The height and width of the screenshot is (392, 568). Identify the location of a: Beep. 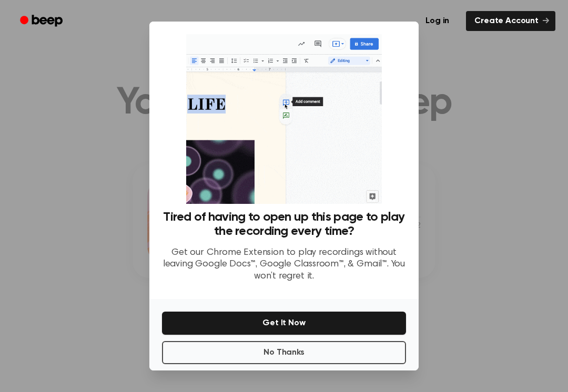
(42, 21).